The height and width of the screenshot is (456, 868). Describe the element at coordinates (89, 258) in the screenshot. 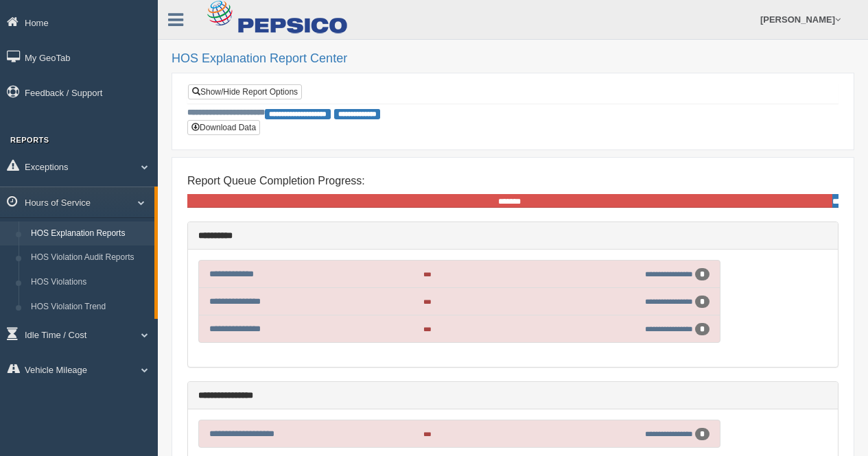

I see `a: HOS Violation Audit Reports` at that location.